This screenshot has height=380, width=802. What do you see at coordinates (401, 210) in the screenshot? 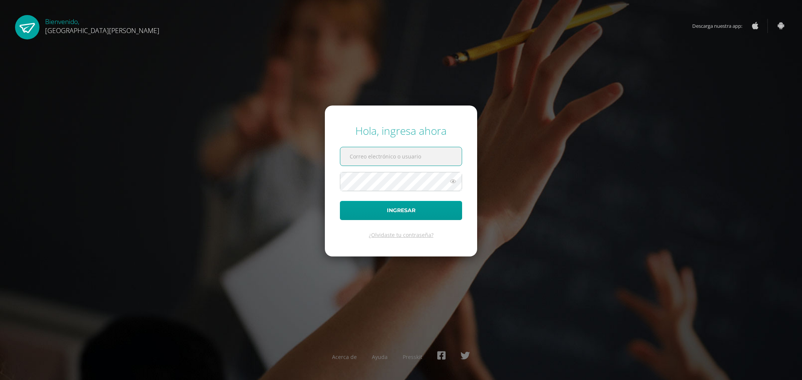
I see `button: Ingresar` at bounding box center [401, 210].